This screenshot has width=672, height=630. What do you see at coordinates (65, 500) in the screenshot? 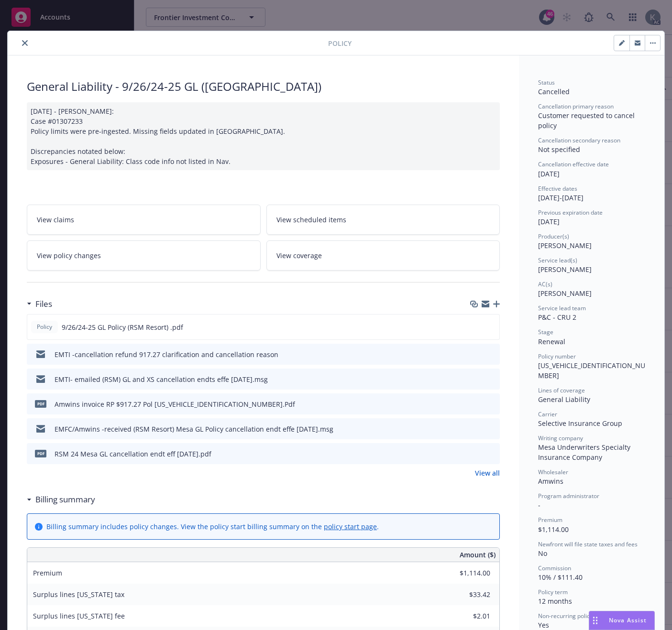
I see `h3: Billing summary` at bounding box center [65, 500].